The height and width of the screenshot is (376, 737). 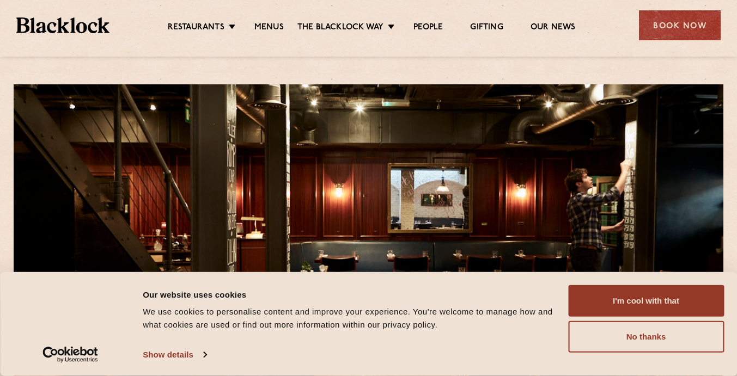 I want to click on a: Usercentrics Cookiebot - opens in a new window, so click(x=70, y=355).